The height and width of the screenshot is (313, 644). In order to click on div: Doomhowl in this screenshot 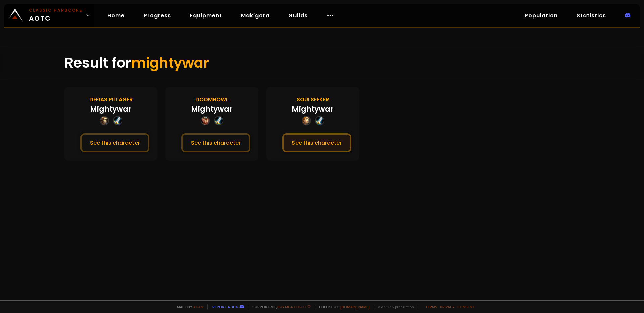, I will do `click(212, 99)`.